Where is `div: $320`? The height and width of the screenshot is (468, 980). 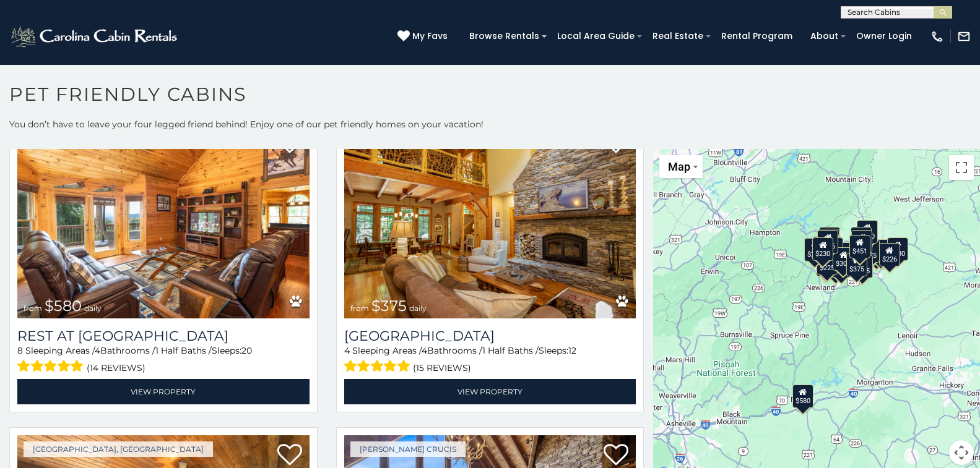 div: $320 is located at coordinates (868, 231).